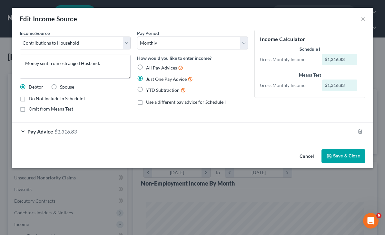  Describe the element at coordinates (51, 108) in the screenshot. I see `span: Omit from Means Test` at that location.